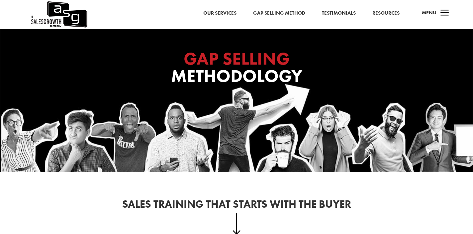  Describe the element at coordinates (279, 13) in the screenshot. I see `a: Gap Selling Method` at that location.